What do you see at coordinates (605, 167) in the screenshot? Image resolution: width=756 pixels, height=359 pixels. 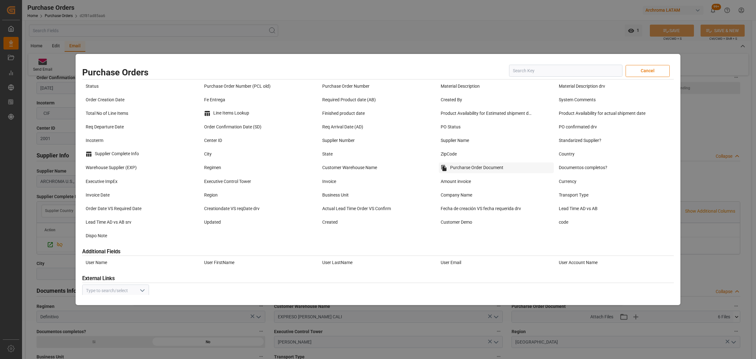 I see `div: Documentos completos?` at bounding box center [605, 167].